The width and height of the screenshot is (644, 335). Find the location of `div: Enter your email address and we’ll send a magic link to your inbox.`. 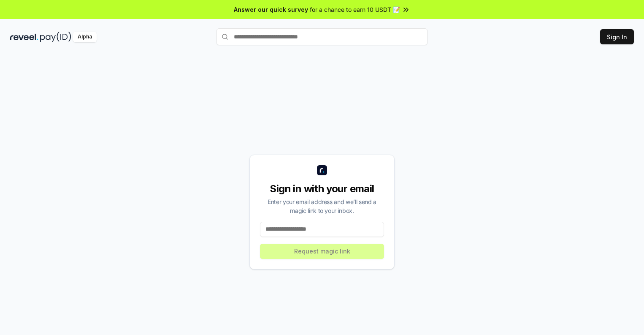

div: Enter your email address and we’ll send a magic link to your inbox. is located at coordinates (322, 206).